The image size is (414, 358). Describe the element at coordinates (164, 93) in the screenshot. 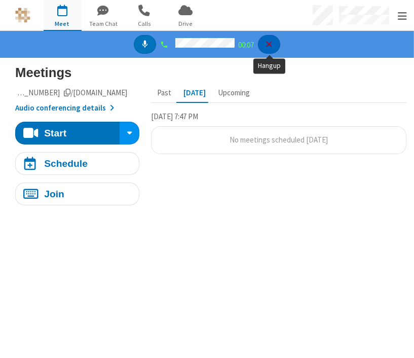

I see `button: Past` at that location.